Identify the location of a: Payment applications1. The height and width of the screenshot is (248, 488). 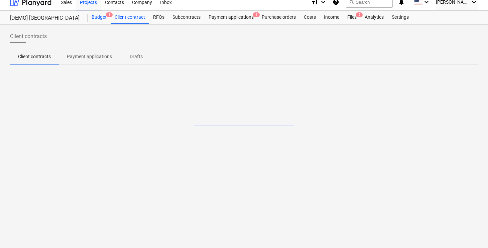
(231, 17).